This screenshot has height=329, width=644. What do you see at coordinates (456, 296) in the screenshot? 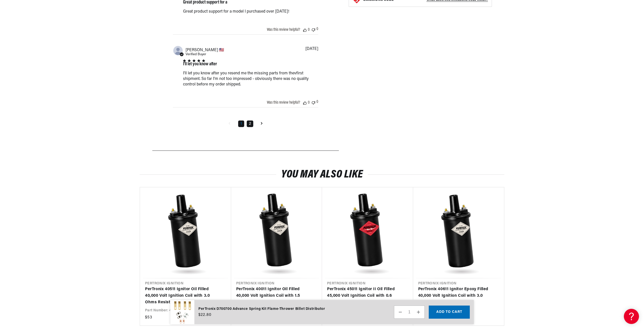
I see `a: PerTronix 40611 Ignitor Epoxy Filled 40,000 Volt Ignition Coil with 3.0 Ohms Resistance in Black` at bounding box center [456, 296].